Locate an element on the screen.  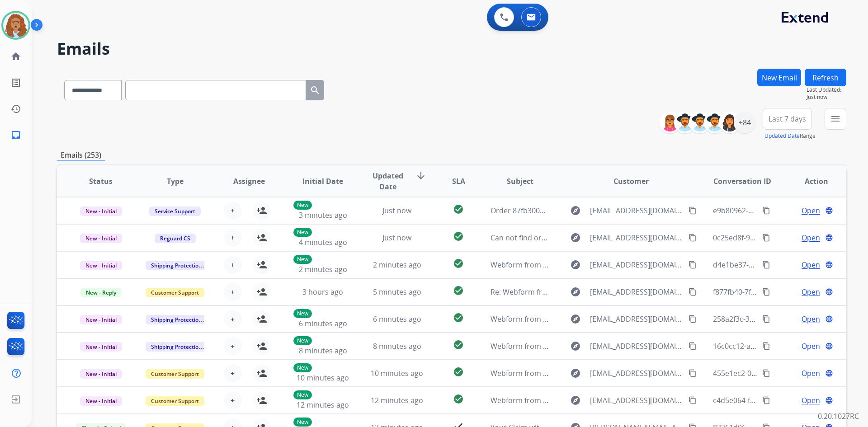
th: Action is located at coordinates (809, 182).